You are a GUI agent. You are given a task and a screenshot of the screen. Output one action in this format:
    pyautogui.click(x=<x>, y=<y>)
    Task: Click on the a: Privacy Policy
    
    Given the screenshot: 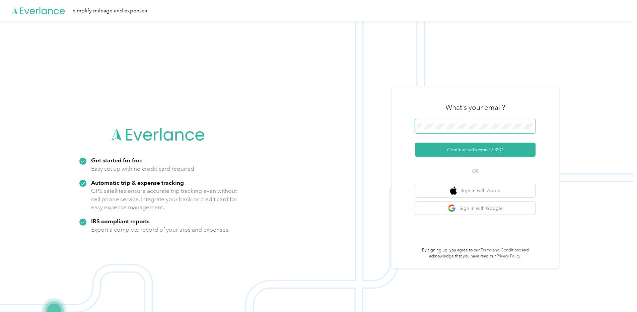 What is the action you would take?
    pyautogui.click(x=508, y=256)
    